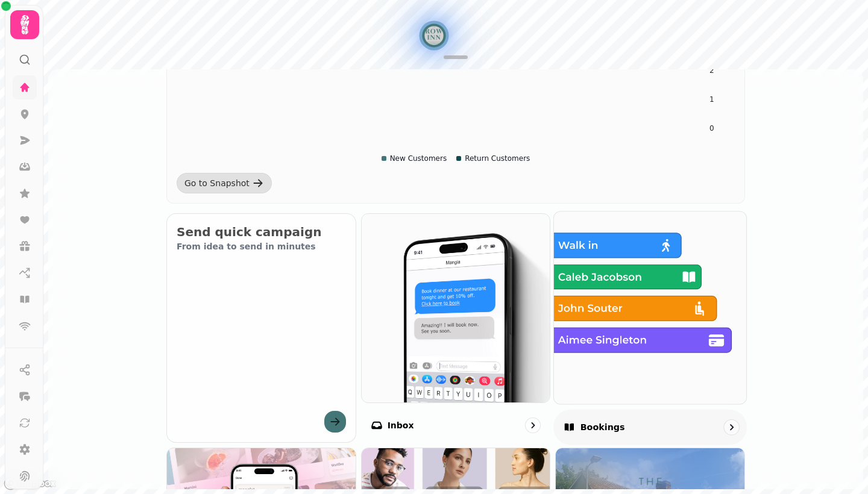 This screenshot has width=868, height=494. What do you see at coordinates (712, 100) in the screenshot?
I see `tspan: 1` at bounding box center [712, 100].